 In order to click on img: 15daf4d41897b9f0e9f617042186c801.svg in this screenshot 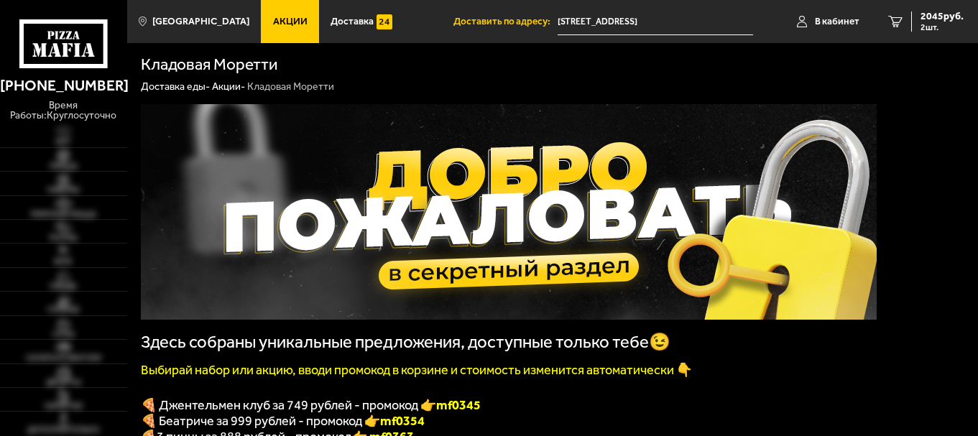, I will do `click(384, 22)`.